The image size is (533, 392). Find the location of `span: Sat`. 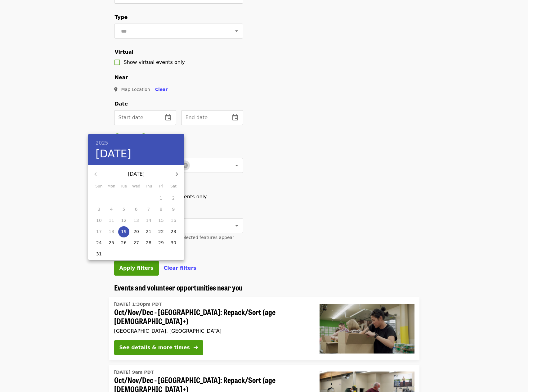

span: Sat is located at coordinates (174, 187).